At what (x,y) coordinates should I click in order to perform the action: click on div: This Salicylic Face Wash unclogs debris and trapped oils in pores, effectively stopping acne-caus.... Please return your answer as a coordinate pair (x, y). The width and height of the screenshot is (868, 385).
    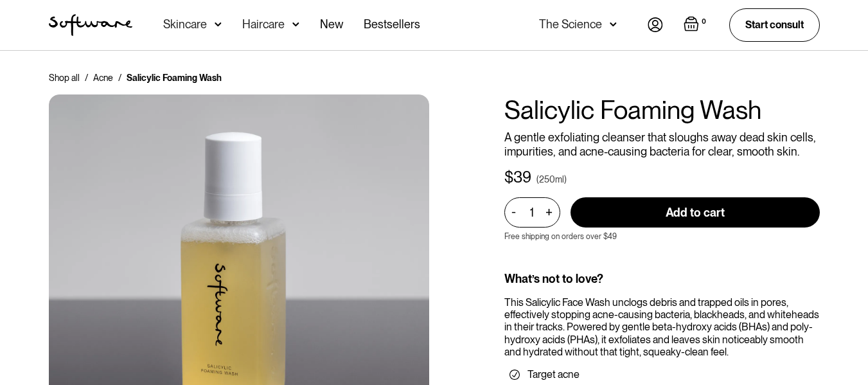
    Looking at the image, I should click on (662, 327).